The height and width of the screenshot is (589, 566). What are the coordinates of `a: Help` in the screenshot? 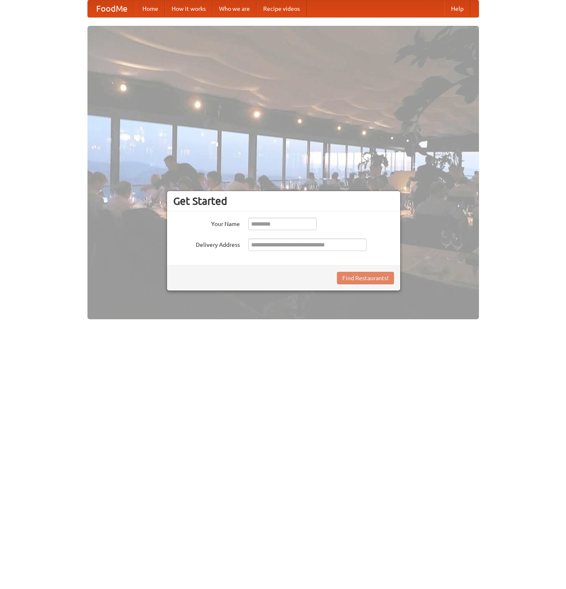 It's located at (457, 9).